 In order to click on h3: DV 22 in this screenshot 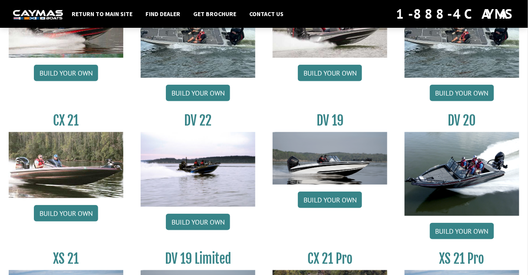, I will do `click(198, 120)`.